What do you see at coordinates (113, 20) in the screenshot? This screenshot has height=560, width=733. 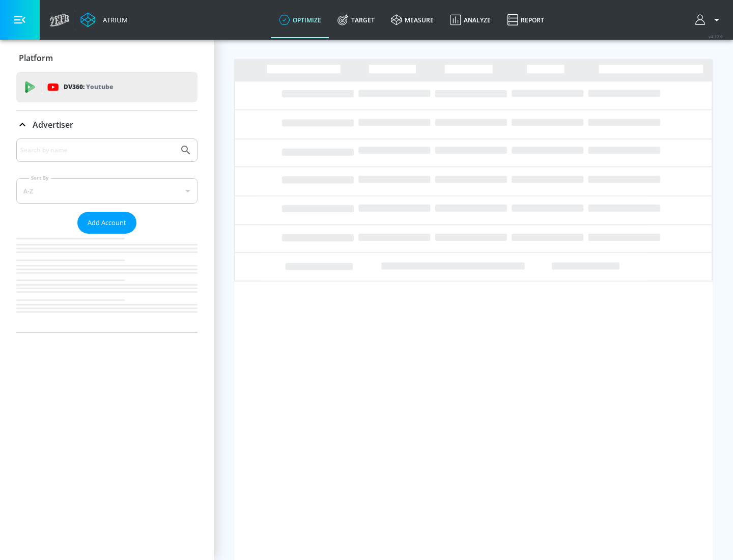 I see `div: Atrium` at bounding box center [113, 20].